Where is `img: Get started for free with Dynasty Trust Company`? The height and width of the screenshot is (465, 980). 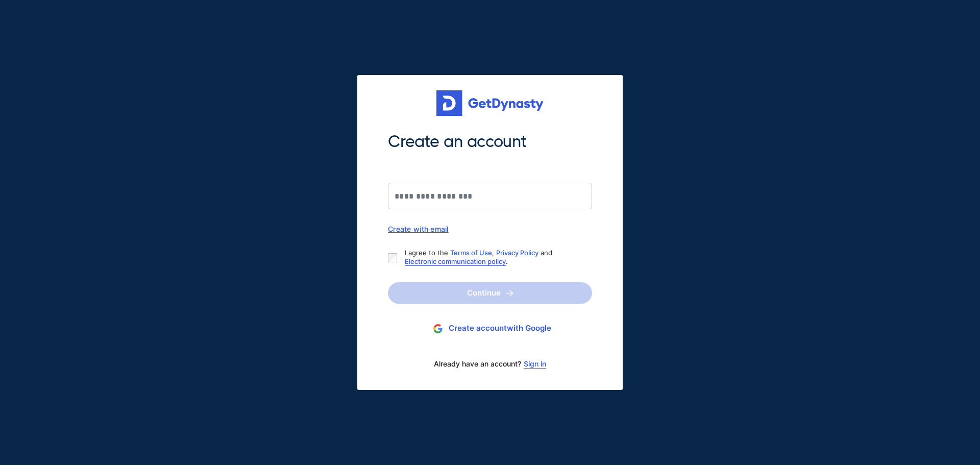
img: Get started for free with Dynasty Trust Company is located at coordinates (490, 103).